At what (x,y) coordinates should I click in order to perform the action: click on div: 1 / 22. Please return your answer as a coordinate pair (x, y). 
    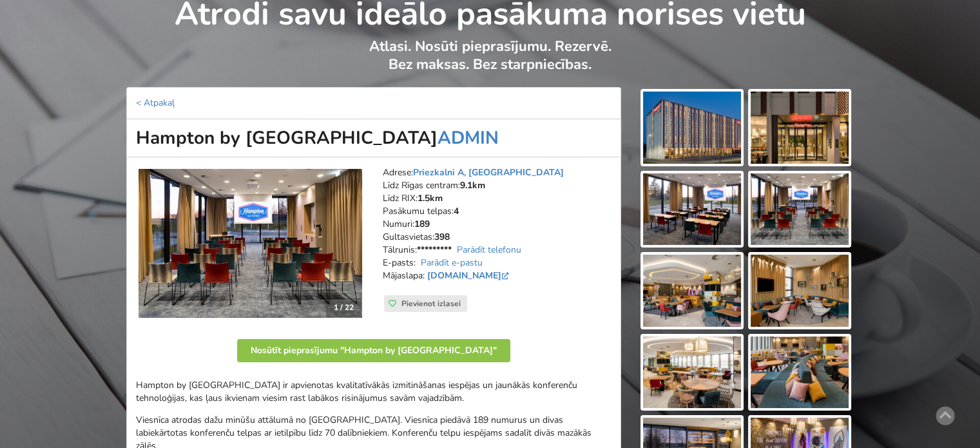
    Looking at the image, I should click on (344, 308).